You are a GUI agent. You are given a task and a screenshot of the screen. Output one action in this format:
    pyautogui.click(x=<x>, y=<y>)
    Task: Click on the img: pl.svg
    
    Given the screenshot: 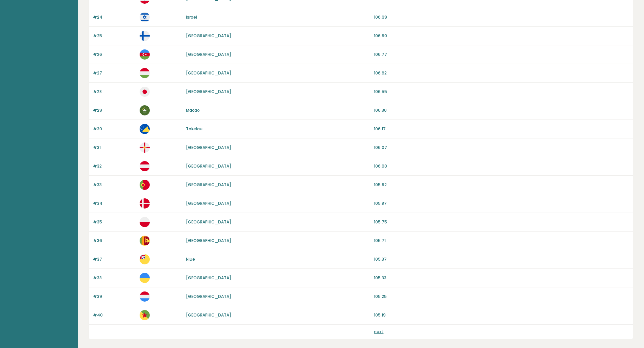 What is the action you would take?
    pyautogui.click(x=145, y=222)
    